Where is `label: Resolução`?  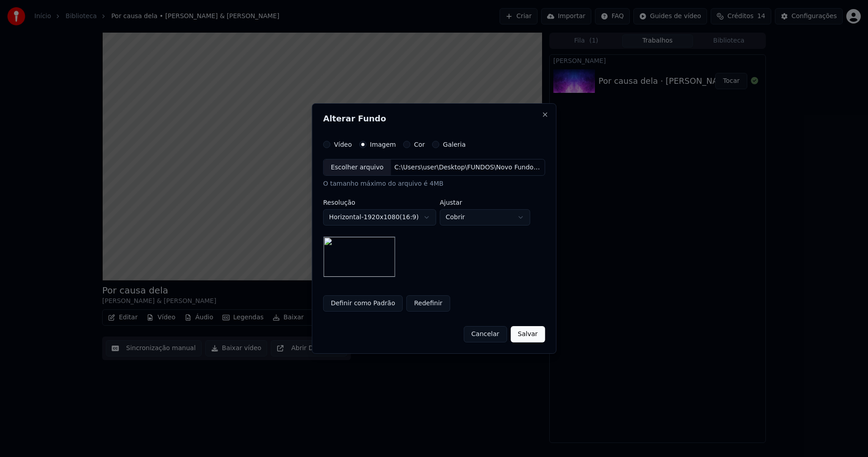 label: Resolução is located at coordinates (380, 202).